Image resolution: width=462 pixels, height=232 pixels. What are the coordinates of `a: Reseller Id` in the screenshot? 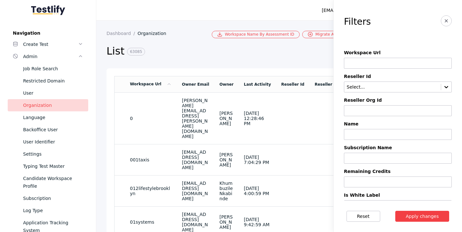 It's located at (293, 84).